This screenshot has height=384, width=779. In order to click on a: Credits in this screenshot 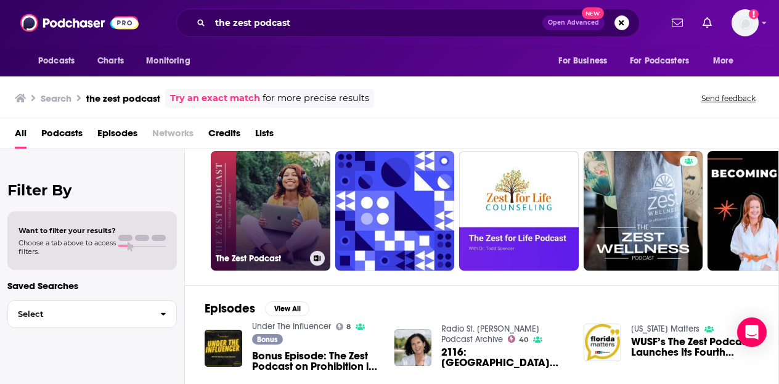, I will do `click(224, 136)`.